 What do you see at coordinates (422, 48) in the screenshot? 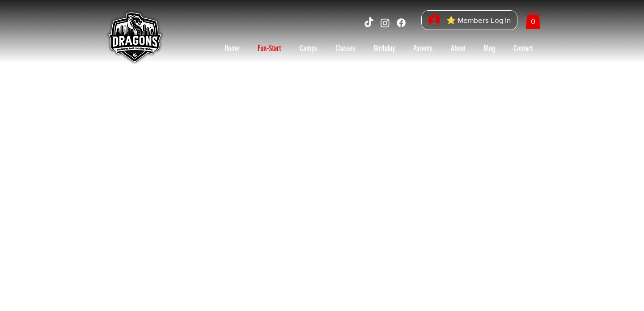
I see `a: Parents` at bounding box center [422, 48].